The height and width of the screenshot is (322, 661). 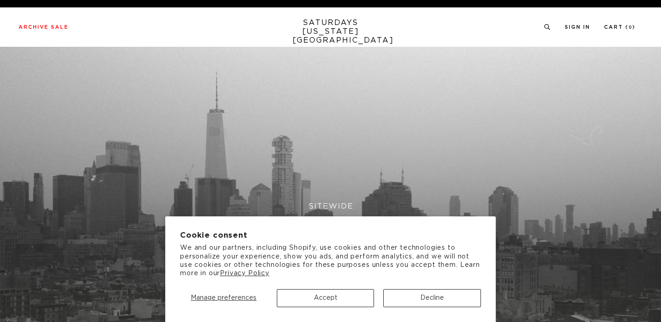 I want to click on a: Archive Sale, so click(x=43, y=27).